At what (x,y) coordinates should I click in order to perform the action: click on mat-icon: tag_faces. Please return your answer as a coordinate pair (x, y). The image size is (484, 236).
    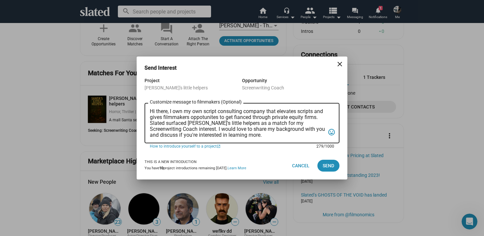
    Looking at the image, I should click on (332, 132).